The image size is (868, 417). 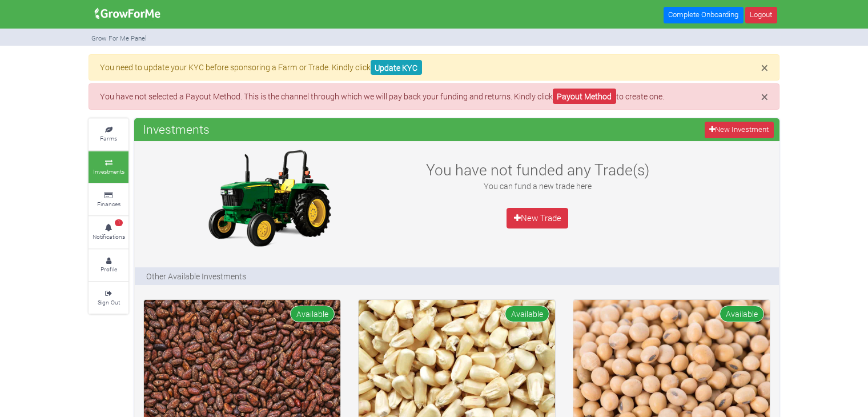 I want to click on a: Farms, so click(x=108, y=134).